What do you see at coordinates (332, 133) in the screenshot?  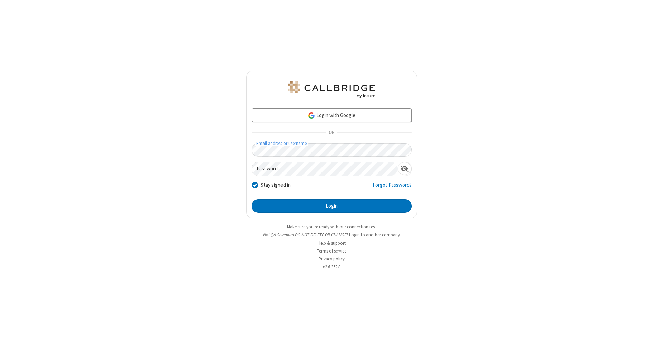 I see `span: OR` at bounding box center [332, 133].